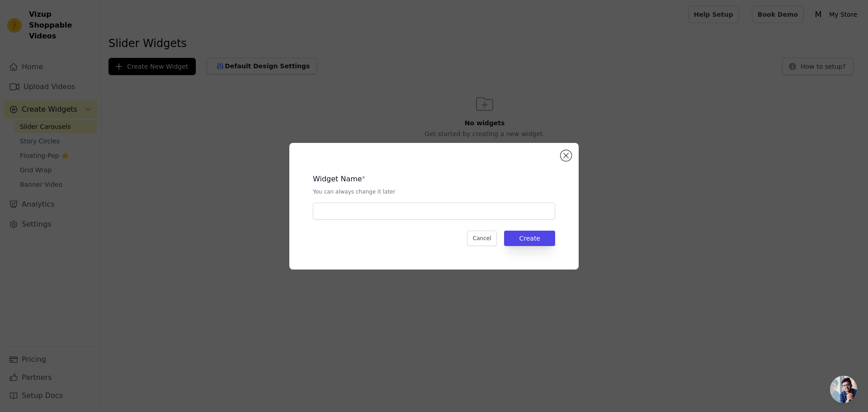  Describe the element at coordinates (844, 389) in the screenshot. I see `a: Open chat` at that location.